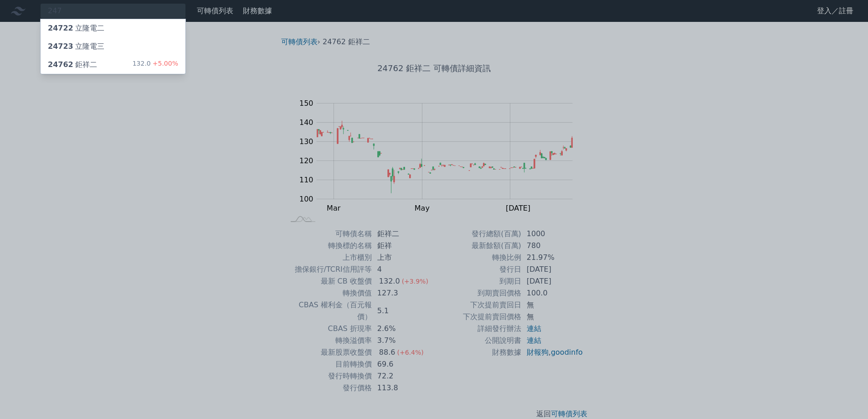 The width and height of the screenshot is (868, 419). What do you see at coordinates (155, 65) in the screenshot?
I see `div: 132.0` at bounding box center [155, 65].